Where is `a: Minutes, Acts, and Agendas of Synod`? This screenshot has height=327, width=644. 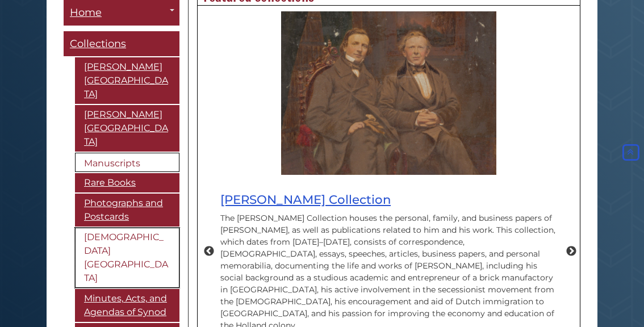 a: Minutes, Acts, and Agendas of Synod is located at coordinates (127, 305).